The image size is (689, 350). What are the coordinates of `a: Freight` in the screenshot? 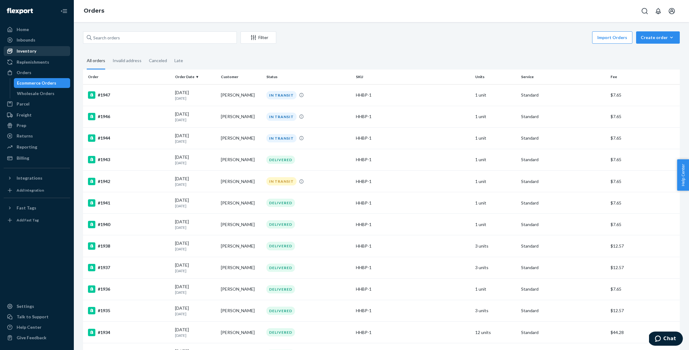 It's located at (37, 115).